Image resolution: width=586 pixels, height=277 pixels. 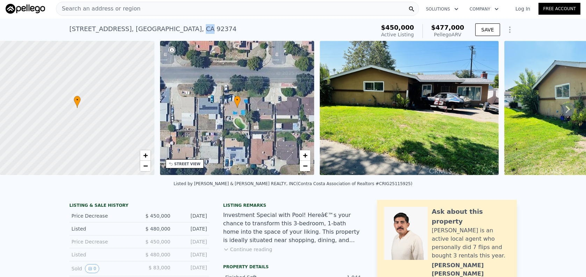 I want to click on div: LISTING & SALE HISTORY, so click(x=139, y=206).